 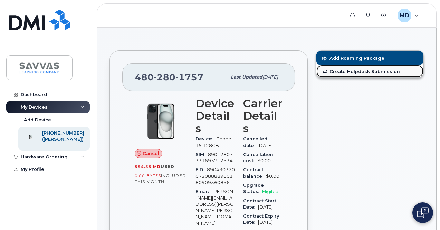 What do you see at coordinates (167, 166) in the screenshot?
I see `span: used` at bounding box center [167, 166].